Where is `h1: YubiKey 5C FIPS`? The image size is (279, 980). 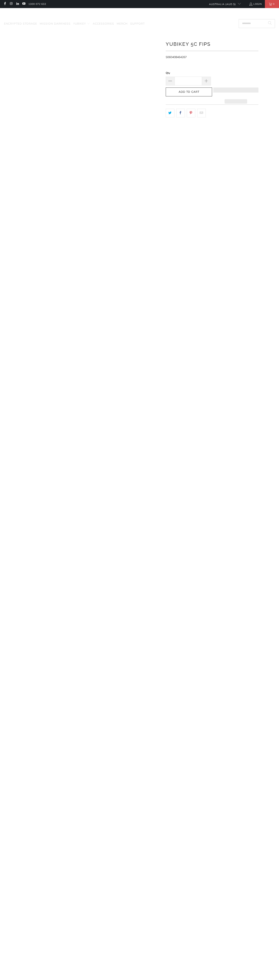 h1: YubiKey 5C FIPS is located at coordinates (212, 44).